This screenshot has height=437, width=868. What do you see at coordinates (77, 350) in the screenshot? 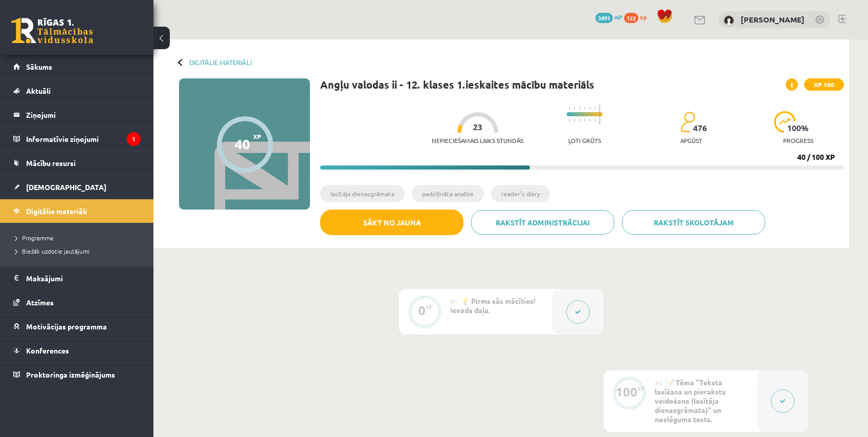
I see `a: Konferences` at bounding box center [77, 350].